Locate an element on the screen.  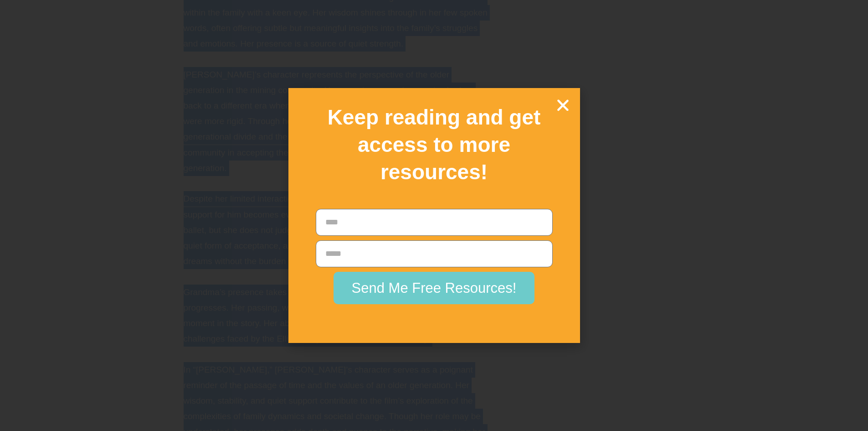
h2: Keep reading and get access to more resources! is located at coordinates (434, 145).